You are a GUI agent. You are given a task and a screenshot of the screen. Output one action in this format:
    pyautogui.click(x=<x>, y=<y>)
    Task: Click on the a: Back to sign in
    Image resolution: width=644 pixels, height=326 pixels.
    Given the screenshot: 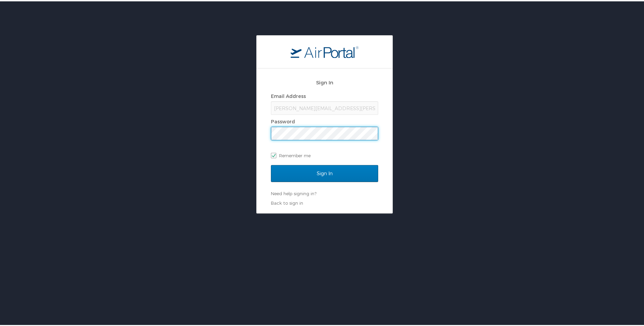 What is the action you would take?
    pyautogui.click(x=287, y=202)
    